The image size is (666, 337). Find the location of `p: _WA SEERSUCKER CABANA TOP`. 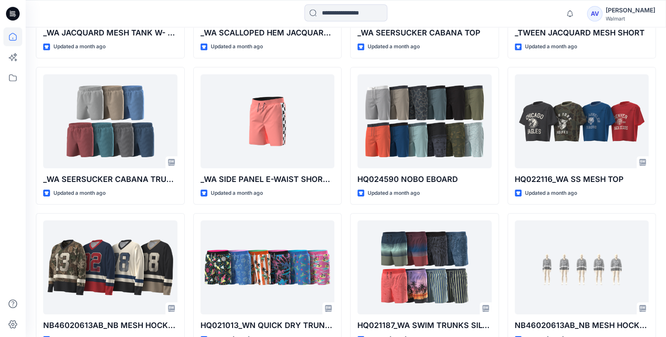

p: _WA SEERSUCKER CABANA TOP is located at coordinates (424, 33).